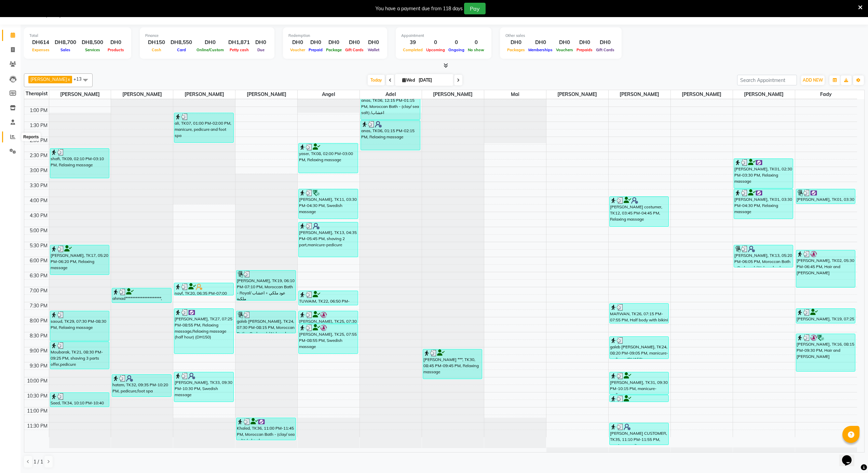  Describe the element at coordinates (239, 43) in the screenshot. I see `div: DH1,871` at that location.